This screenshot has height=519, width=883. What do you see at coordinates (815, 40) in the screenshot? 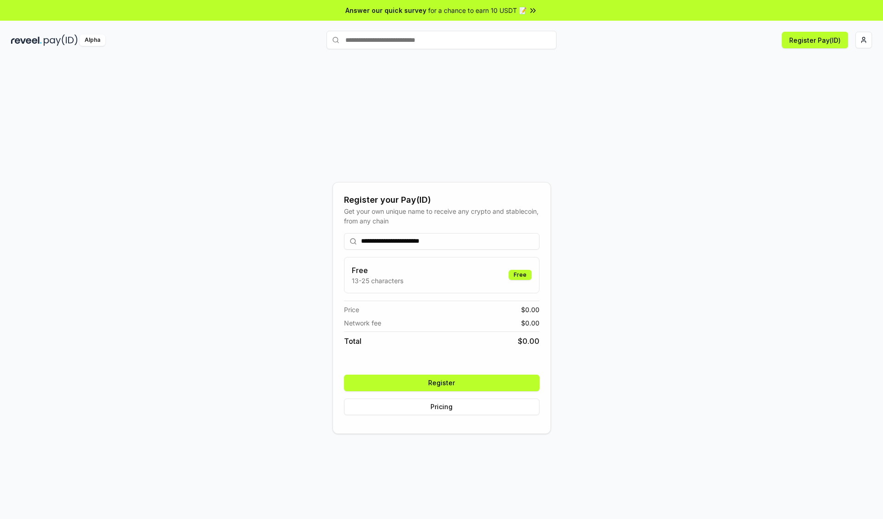
I see `button: Register Pay(ID)` at bounding box center [815, 40].